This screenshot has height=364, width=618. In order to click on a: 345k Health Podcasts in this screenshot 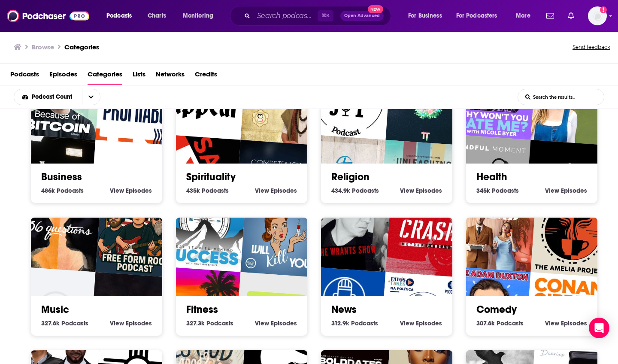, I will do `click(498, 191)`.